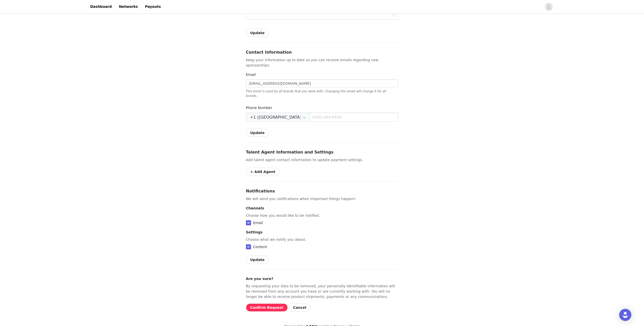 This screenshot has height=326, width=644. Describe the element at coordinates (322, 160) in the screenshot. I see `p: Add talent agent contact information to update payment settings.` at that location.